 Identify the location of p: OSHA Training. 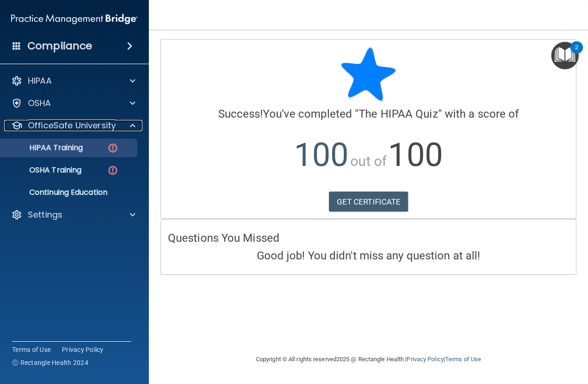
(43, 170).